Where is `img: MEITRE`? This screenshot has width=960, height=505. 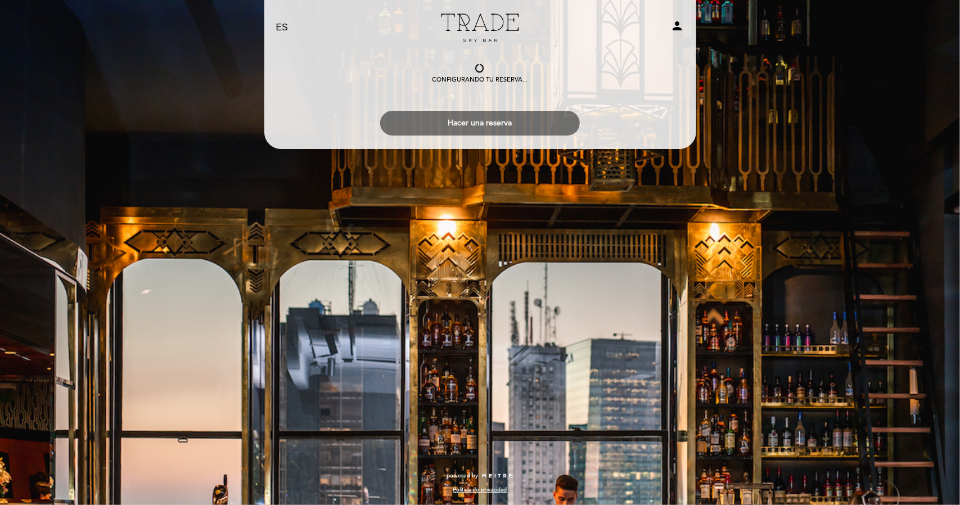
img: MEITRE is located at coordinates (497, 476).